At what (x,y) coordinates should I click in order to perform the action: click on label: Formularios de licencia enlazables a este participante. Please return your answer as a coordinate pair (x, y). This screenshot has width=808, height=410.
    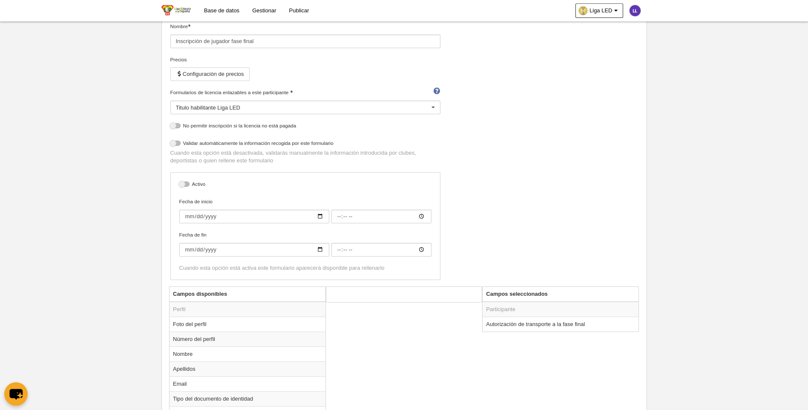
    Looking at the image, I should click on (305, 92).